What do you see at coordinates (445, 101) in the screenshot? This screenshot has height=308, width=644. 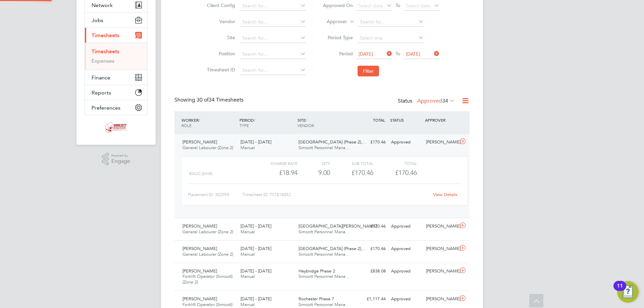 I see `span: 34` at bounding box center [445, 101].